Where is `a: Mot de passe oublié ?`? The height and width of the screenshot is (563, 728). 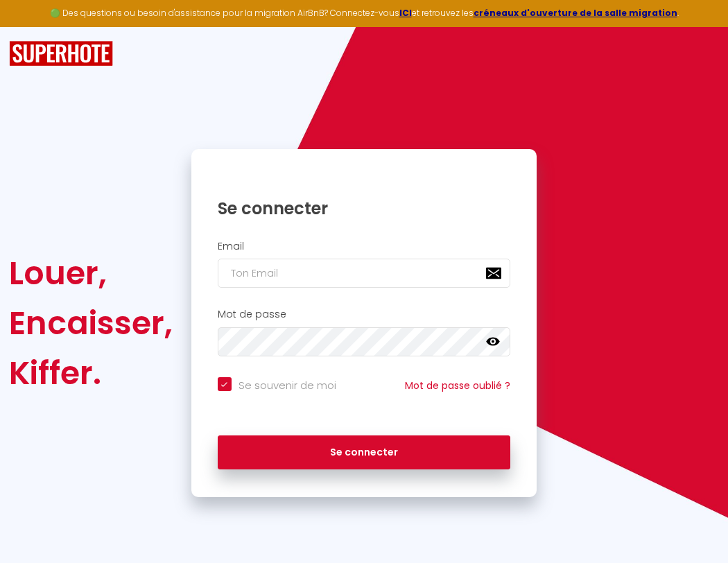
a: Mot de passe oublié ? is located at coordinates (458, 385).